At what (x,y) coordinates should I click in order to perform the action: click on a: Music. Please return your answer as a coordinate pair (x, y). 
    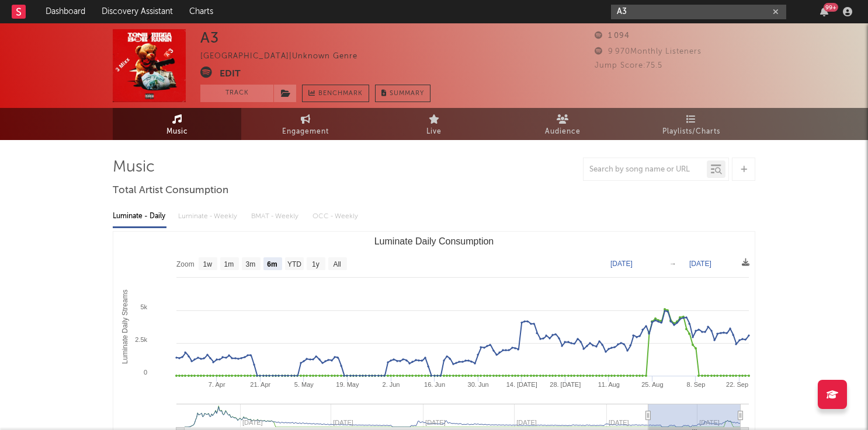
    Looking at the image, I should click on (177, 124).